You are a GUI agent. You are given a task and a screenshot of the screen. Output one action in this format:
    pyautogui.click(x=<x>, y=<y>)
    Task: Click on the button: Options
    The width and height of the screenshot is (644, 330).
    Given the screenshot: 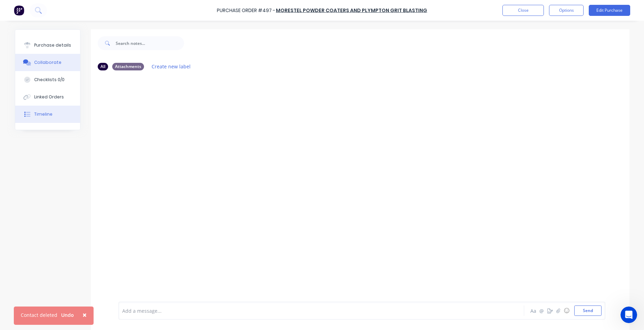 What is the action you would take?
    pyautogui.click(x=566, y=10)
    